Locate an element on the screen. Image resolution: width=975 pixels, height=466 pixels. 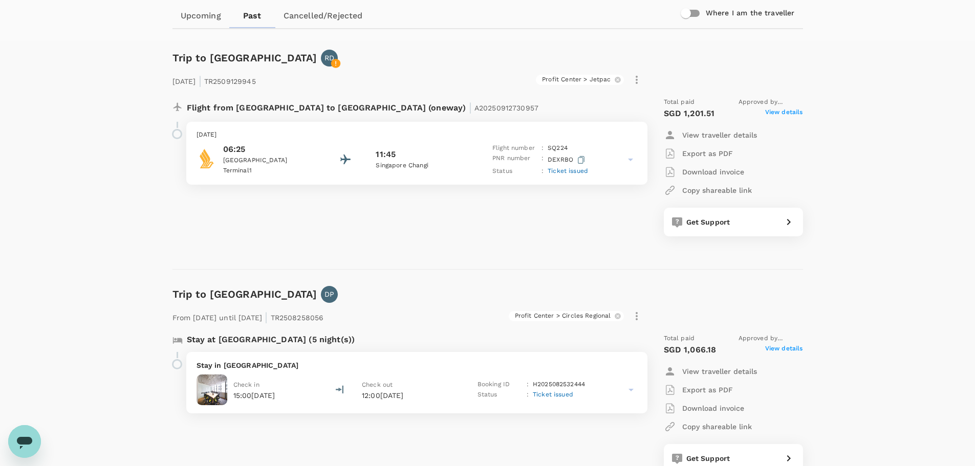
span: A20250912730957 is located at coordinates (506, 108).